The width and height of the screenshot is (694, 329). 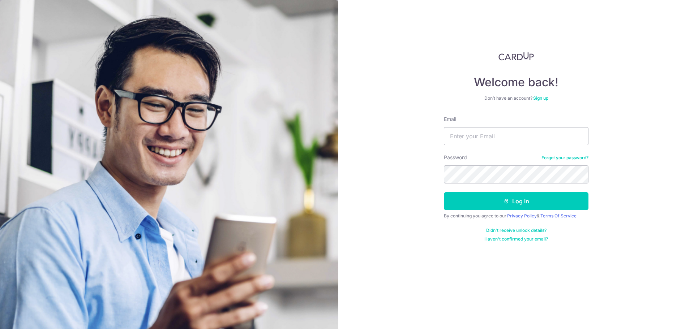 What do you see at coordinates (516, 56) in the screenshot?
I see `img: CardUp Logo` at bounding box center [516, 56].